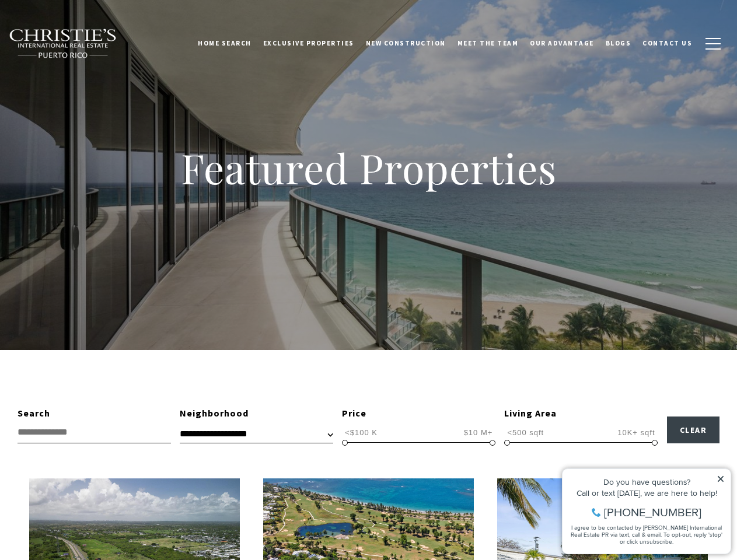  I want to click on span: $10 M+, so click(479, 432).